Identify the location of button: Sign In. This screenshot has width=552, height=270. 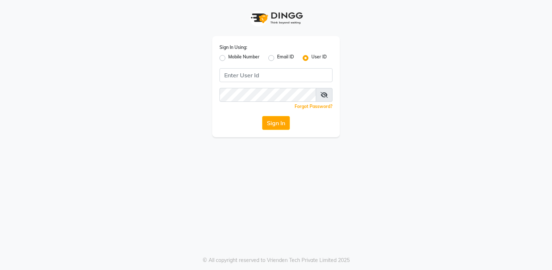
(276, 123).